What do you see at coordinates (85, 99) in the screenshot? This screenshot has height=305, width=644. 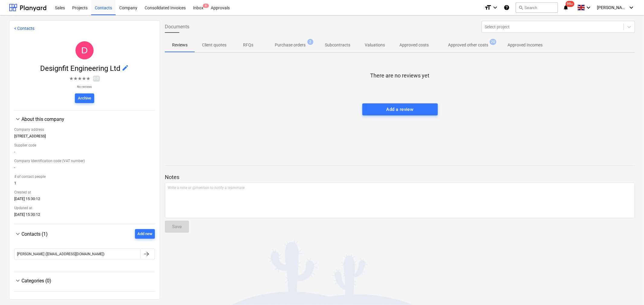 I see `button: Archive` at bounding box center [85, 99].